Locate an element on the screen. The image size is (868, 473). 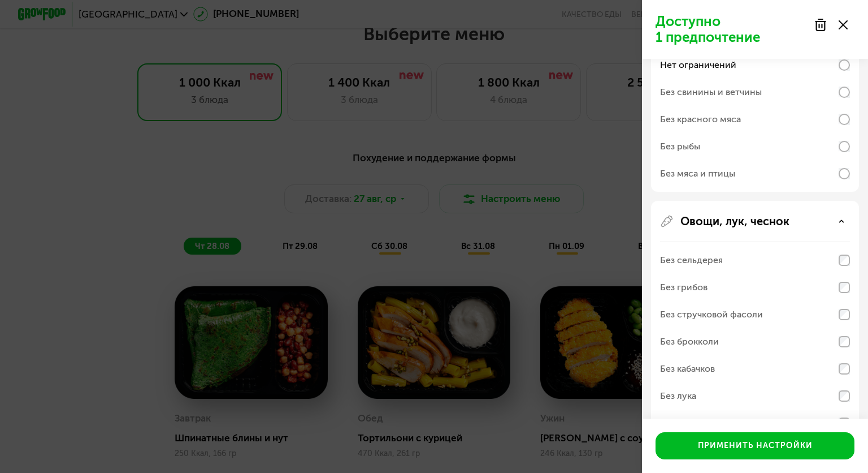
div: Без чеснока is located at coordinates (686, 423).